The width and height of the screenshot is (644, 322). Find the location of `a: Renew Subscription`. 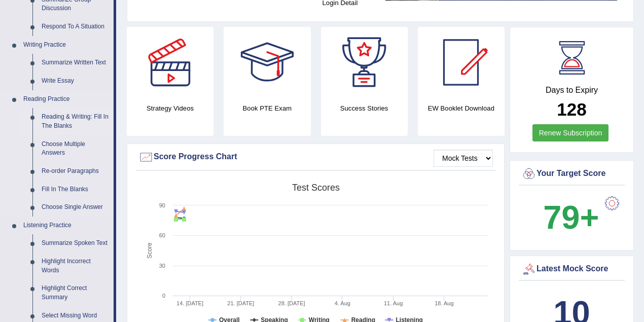

a: Renew Subscription is located at coordinates (571, 133).